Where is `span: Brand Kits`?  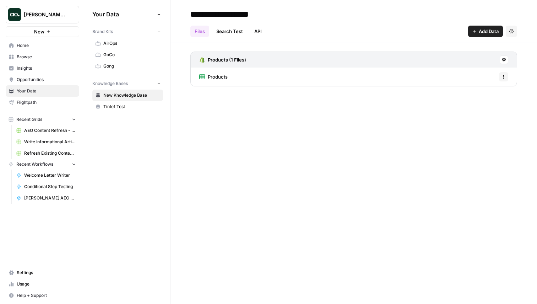 span: Brand Kits is located at coordinates (103, 32).